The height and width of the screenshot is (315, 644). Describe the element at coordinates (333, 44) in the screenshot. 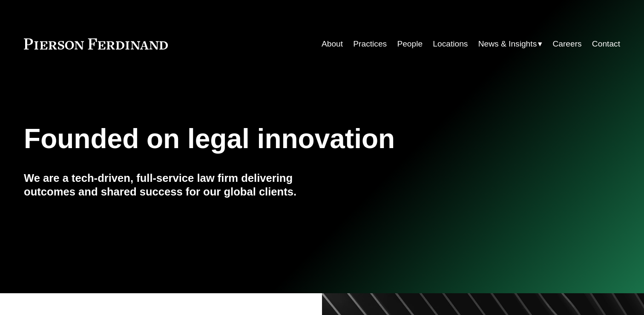

I see `a: About` at that location.